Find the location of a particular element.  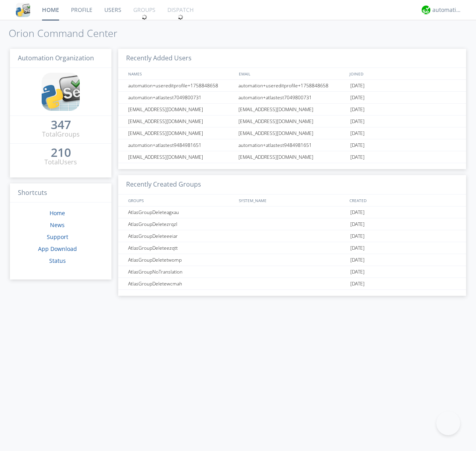

a: 210 is located at coordinates (61, 153).